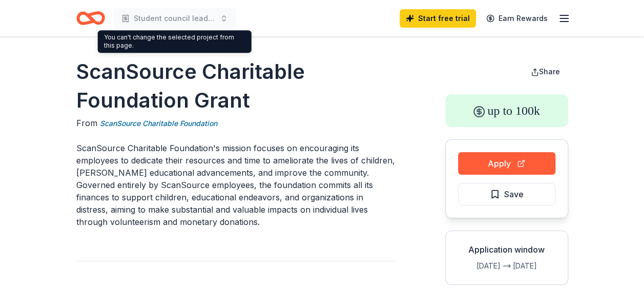  I want to click on button: Save, so click(507, 194).